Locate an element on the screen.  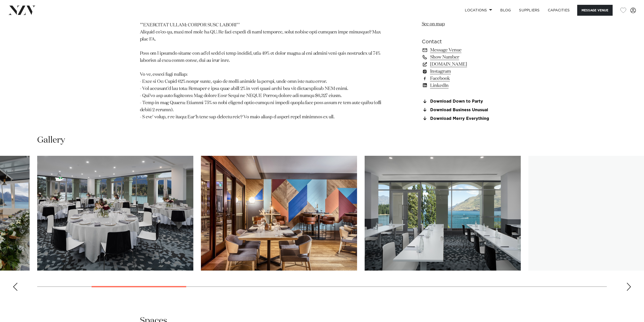
a: Instagram is located at coordinates (463, 71).